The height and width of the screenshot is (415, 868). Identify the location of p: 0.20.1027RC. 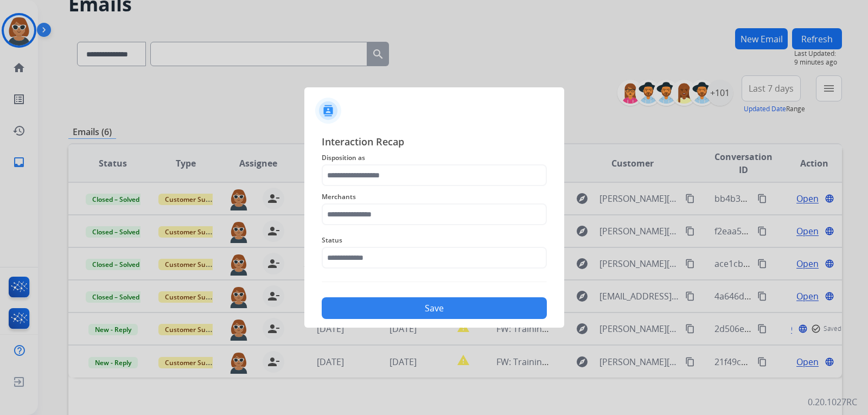
(832, 402).